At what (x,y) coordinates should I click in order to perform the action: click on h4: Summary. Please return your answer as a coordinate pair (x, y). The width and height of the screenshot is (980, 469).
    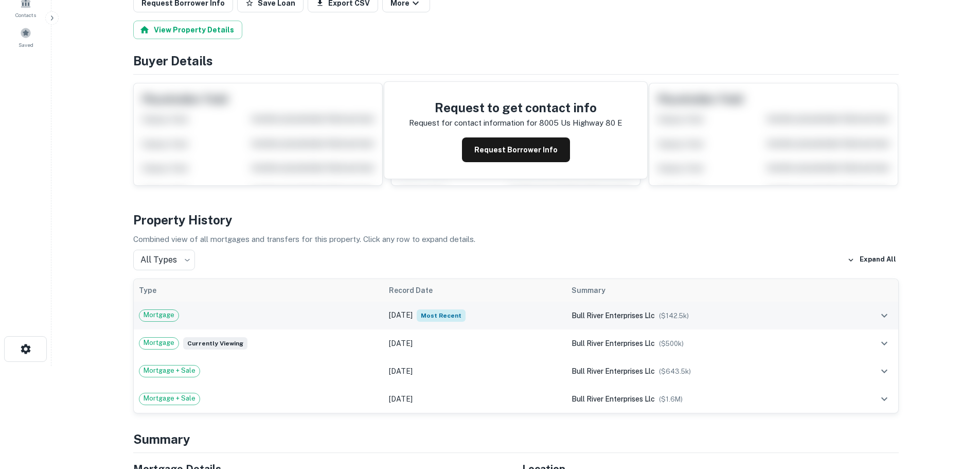
    Looking at the image, I should click on (516, 439).